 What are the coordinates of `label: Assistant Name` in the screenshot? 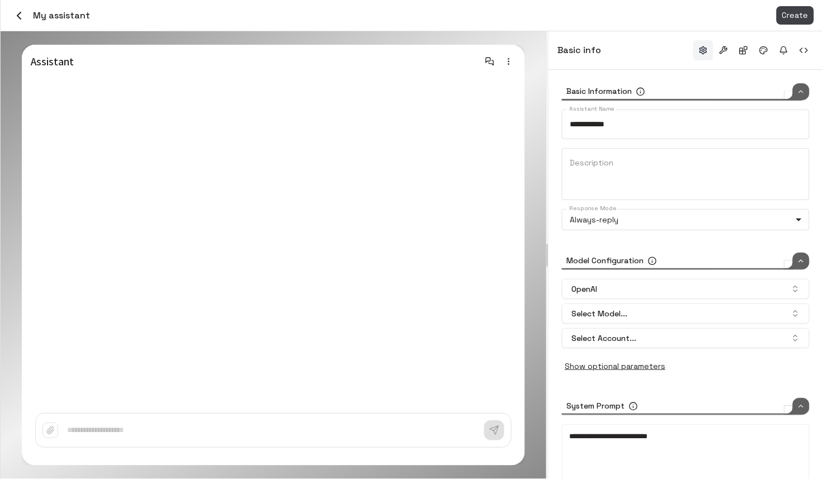 It's located at (592, 109).